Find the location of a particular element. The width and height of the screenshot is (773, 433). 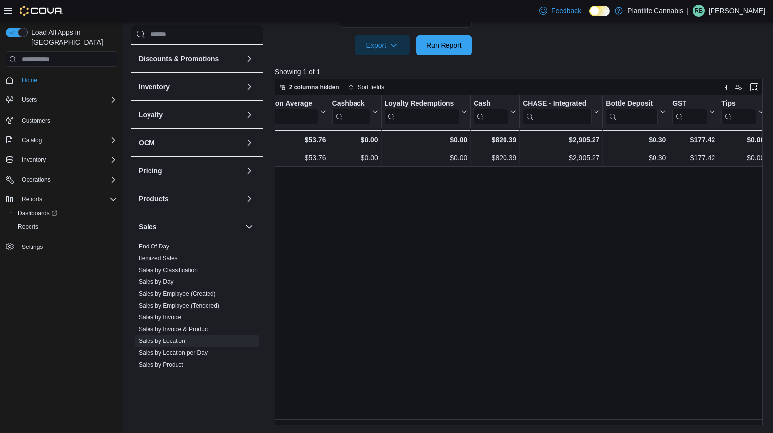

span: Customers is located at coordinates (67, 120).